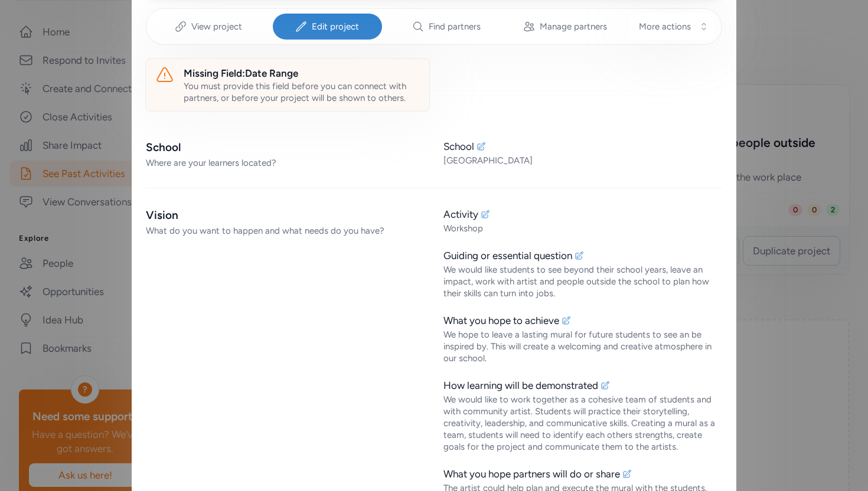  What do you see at coordinates (583, 347) in the screenshot?
I see `div: We hope to leave a lasting mural for future students to see an be inspired by. This will create a...` at bounding box center [583, 347].